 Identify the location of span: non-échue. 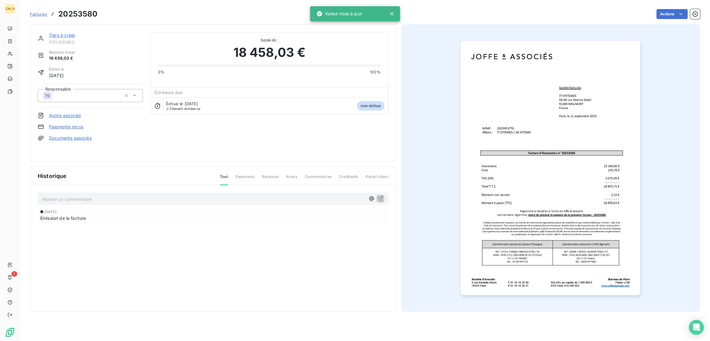
(370, 106).